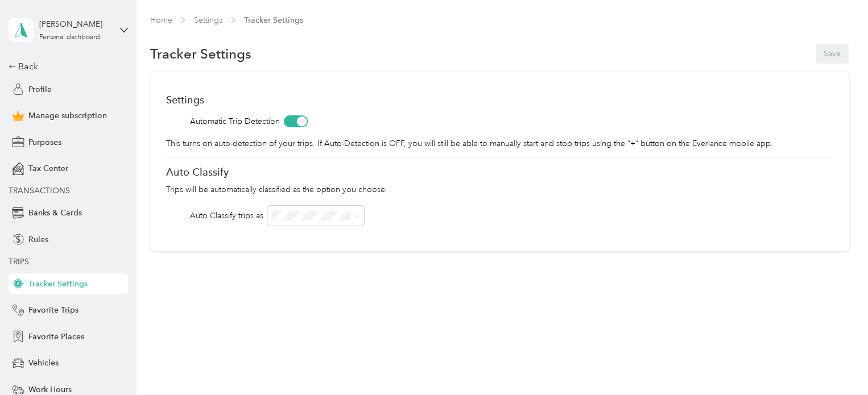 The width and height of the screenshot is (868, 395). Describe the element at coordinates (226, 215) in the screenshot. I see `div: Auto Classify trips as` at that location.